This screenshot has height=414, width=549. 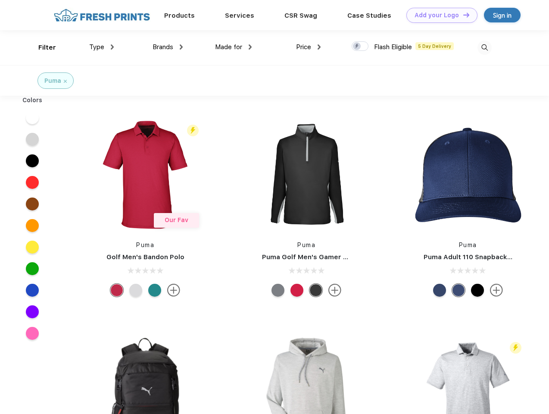 What do you see at coordinates (459, 290) in the screenshot?
I see `div: Peacoat Qut Shd` at bounding box center [459, 290].